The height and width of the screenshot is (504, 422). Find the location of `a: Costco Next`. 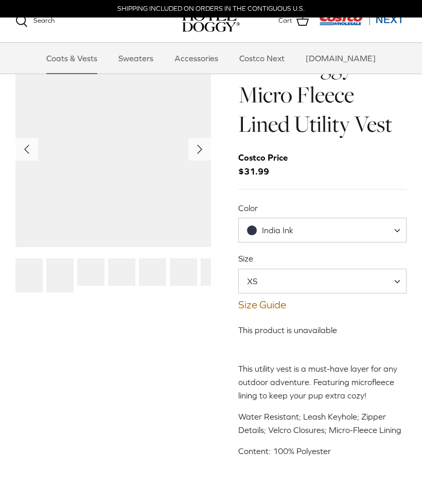

a: Costco Next is located at coordinates (262, 58).